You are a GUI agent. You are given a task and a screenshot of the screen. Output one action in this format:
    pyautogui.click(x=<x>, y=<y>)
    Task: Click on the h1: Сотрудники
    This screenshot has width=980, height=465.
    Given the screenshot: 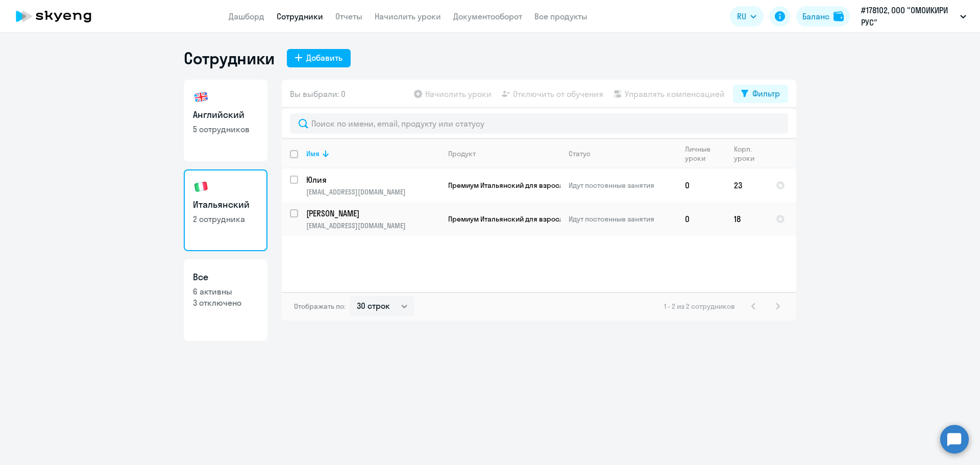 What is the action you would take?
    pyautogui.click(x=229, y=58)
    